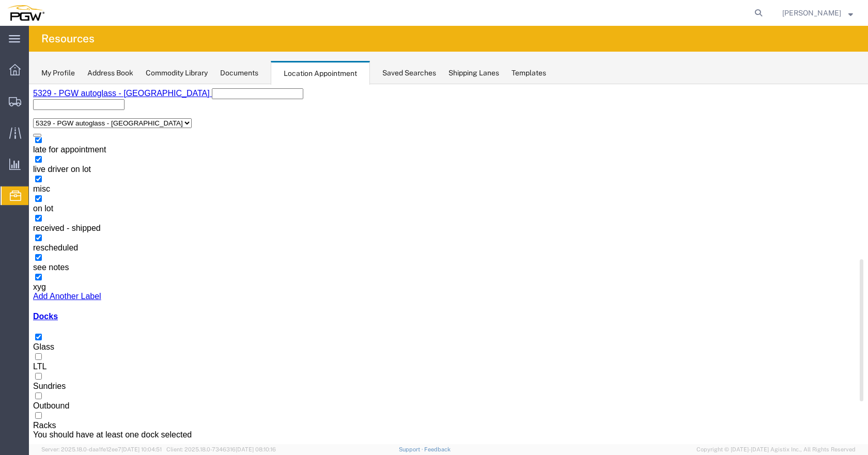  I want to click on span: Server: 2025.18.0-daa1fe12ee7, so click(101, 449).